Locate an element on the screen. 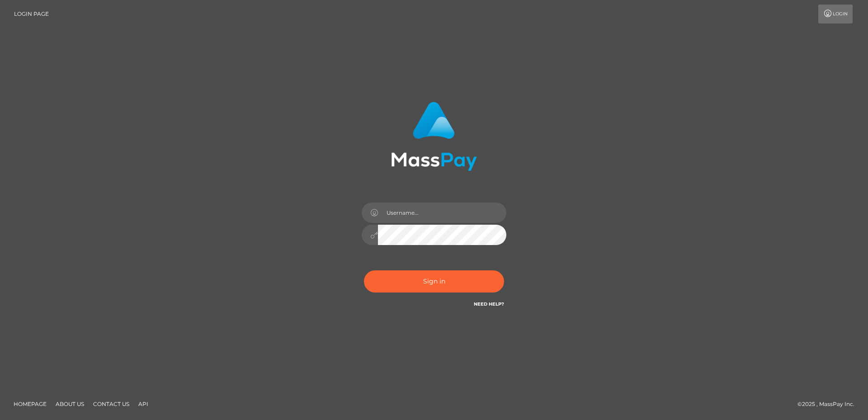  a: Contact Us is located at coordinates (111, 404).